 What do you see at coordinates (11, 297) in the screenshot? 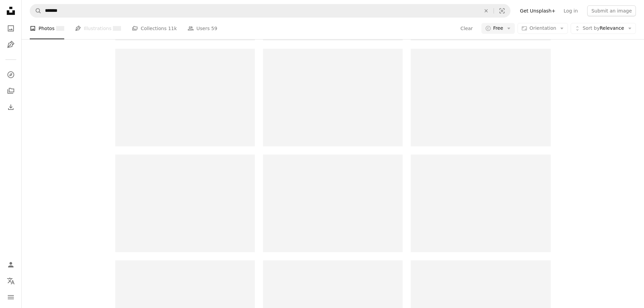
I see `button: Menu` at bounding box center [11, 297].